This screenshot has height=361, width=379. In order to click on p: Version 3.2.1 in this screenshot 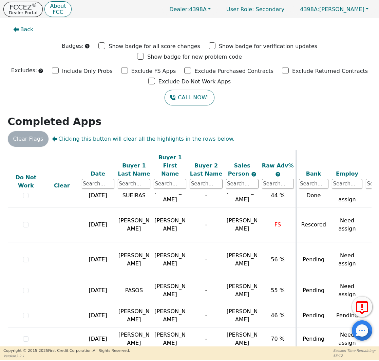, I will do `click(66, 356)`.